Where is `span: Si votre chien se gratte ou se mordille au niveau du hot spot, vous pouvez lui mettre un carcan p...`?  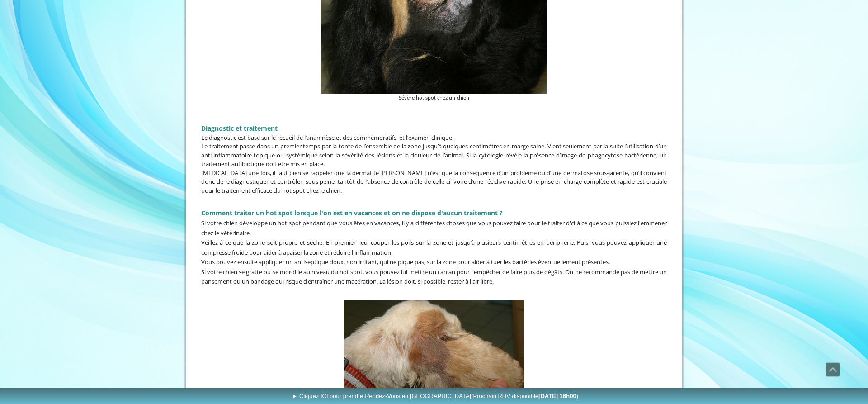 span: Si votre chien se gratte ou se mordille au niveau du hot spot, vous pouvez lui mettre un carcan p... is located at coordinates (434, 277).